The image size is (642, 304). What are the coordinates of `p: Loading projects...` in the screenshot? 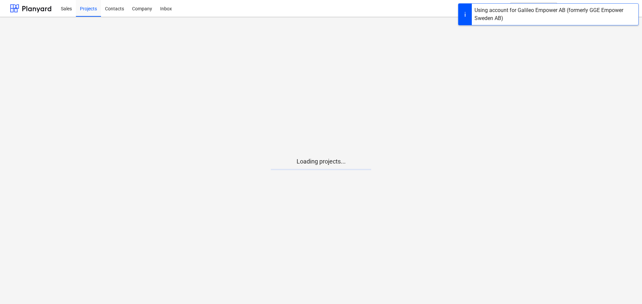 It's located at (321, 162).